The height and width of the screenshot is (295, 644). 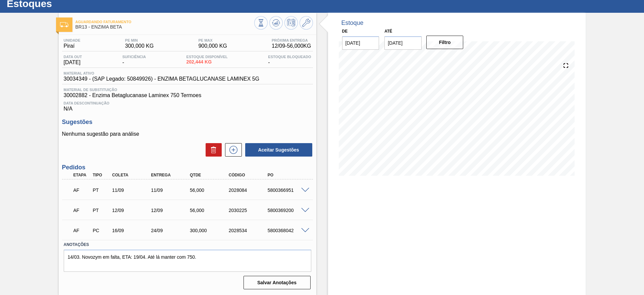 I want to click on div: 2030225, so click(x=249, y=210).